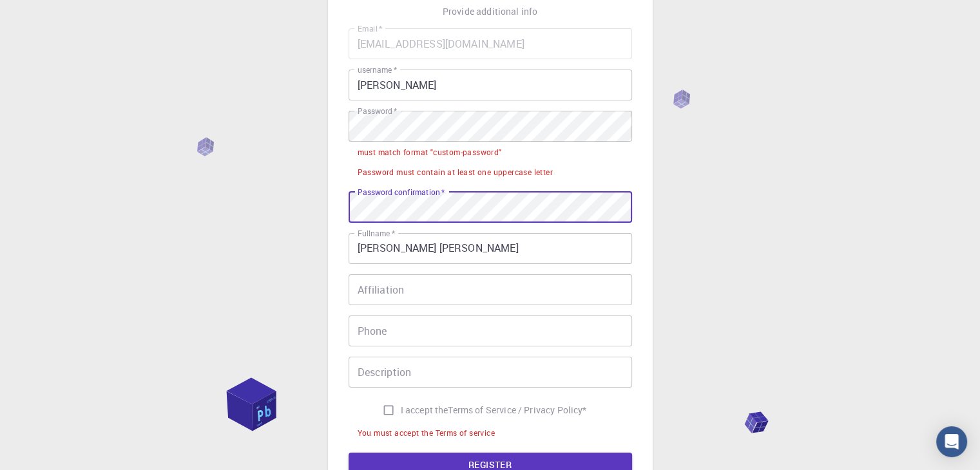 The height and width of the screenshot is (470, 980). I want to click on label: Email, so click(370, 29).